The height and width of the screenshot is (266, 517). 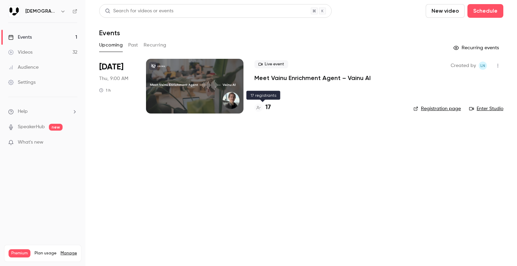 I want to click on span: LN, so click(x=483, y=66).